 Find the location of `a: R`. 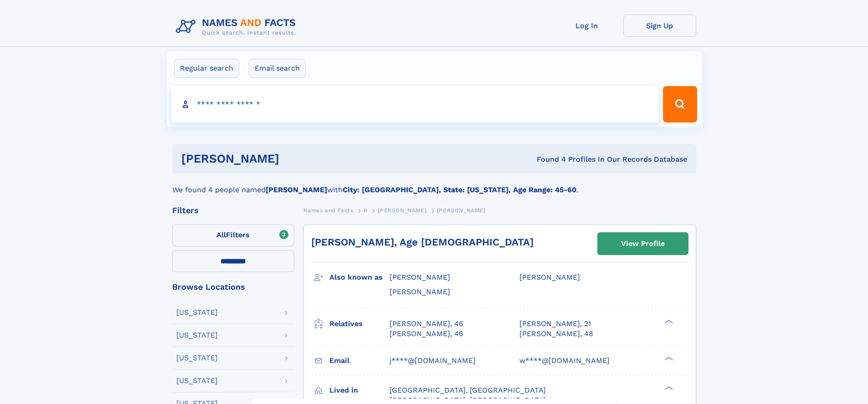

a: R is located at coordinates (366, 210).